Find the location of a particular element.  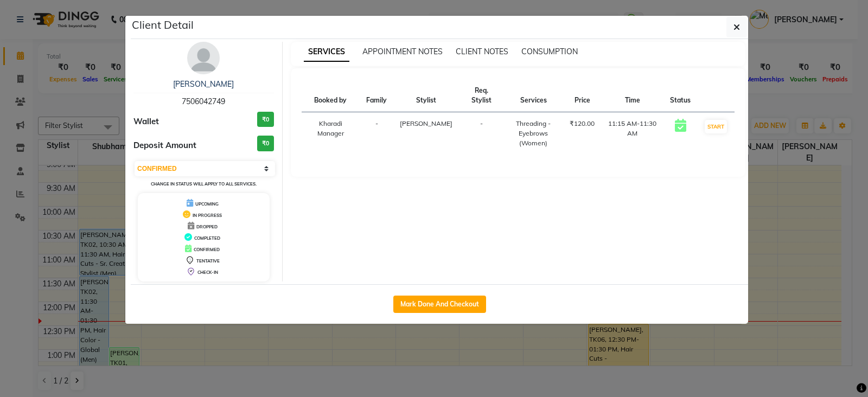

span: TENTATIVE is located at coordinates (208, 261).